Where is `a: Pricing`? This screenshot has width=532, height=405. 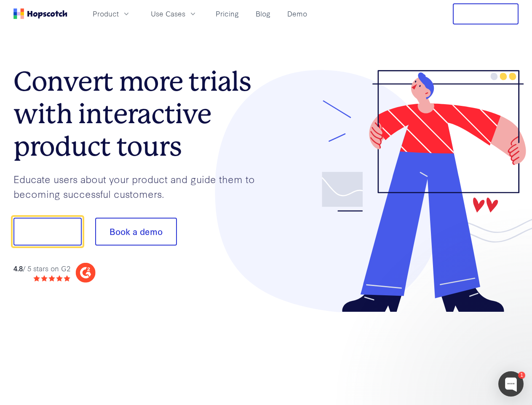
a: Pricing is located at coordinates (227, 13).